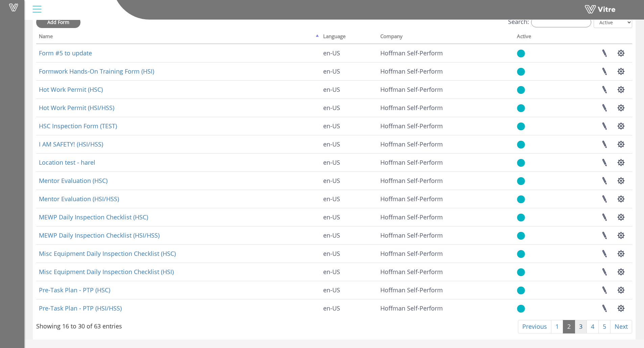 The width and height of the screenshot is (644, 348). I want to click on div: Showing 16 to 30 of 63 entries, so click(79, 325).